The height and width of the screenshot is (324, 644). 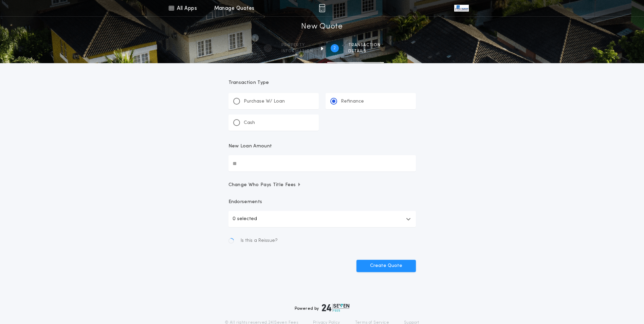 What do you see at coordinates (249, 123) in the screenshot?
I see `p: Cash` at bounding box center [249, 123].